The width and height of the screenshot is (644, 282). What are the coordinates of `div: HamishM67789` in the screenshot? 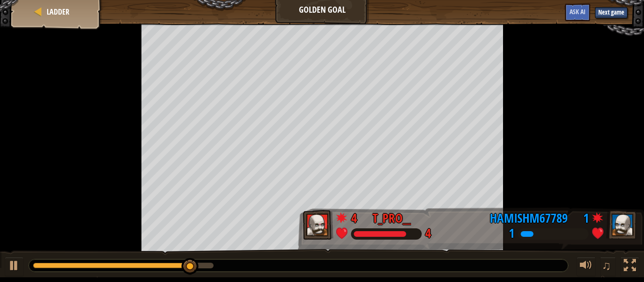 It's located at (528, 219).